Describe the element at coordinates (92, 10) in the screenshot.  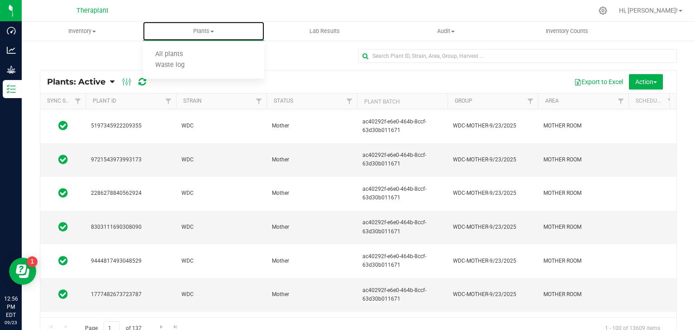
I see `span: Theraplant` at that location.